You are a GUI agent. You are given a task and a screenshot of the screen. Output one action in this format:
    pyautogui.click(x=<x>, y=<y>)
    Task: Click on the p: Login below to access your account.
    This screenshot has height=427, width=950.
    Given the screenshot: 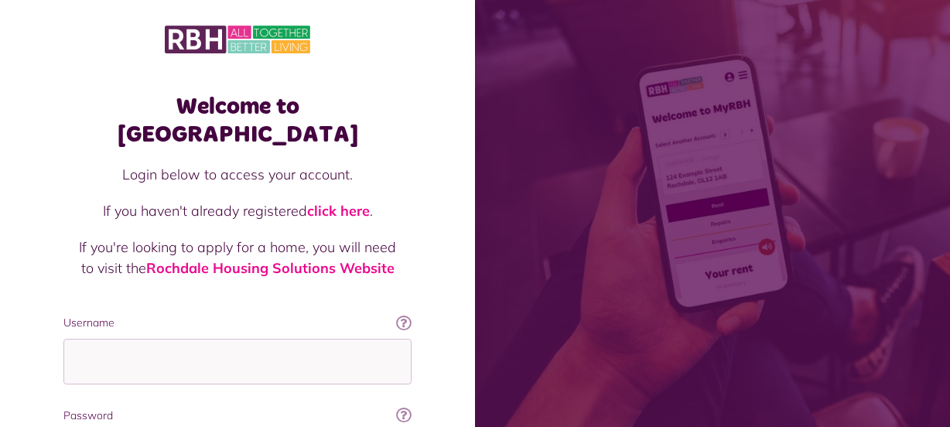 What is the action you would take?
    pyautogui.click(x=238, y=174)
    